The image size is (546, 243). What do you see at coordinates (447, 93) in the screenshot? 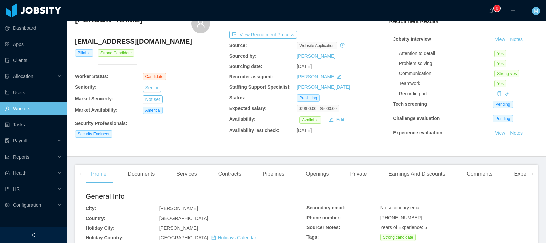
I see `div: Recording url` at bounding box center [447, 93].